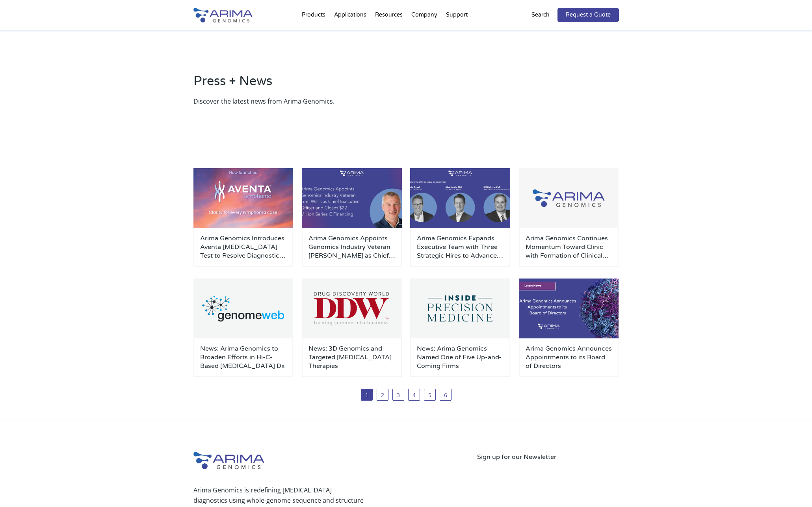 This screenshot has width=812, height=507. What do you see at coordinates (460, 247) in the screenshot?
I see `h3: Arima Genomics Expands Executive Team with Three Strategic Hires to Advance Clinical Applications...` at bounding box center [460, 247].